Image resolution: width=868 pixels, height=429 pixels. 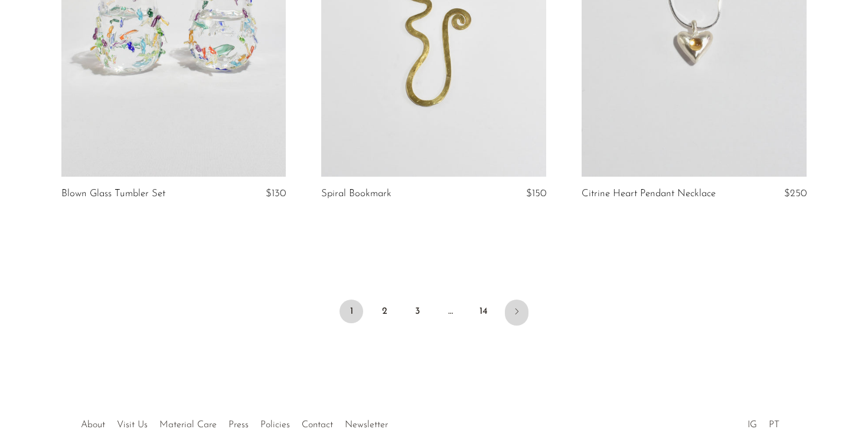 I want to click on a: Next, so click(x=517, y=312).